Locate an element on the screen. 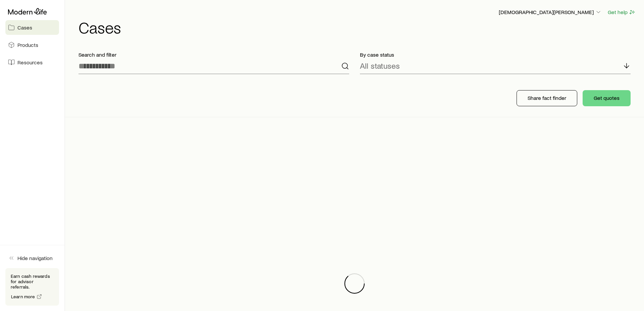 Image resolution: width=644 pixels, height=311 pixels. span: Hide navigation is located at coordinates (35, 258).